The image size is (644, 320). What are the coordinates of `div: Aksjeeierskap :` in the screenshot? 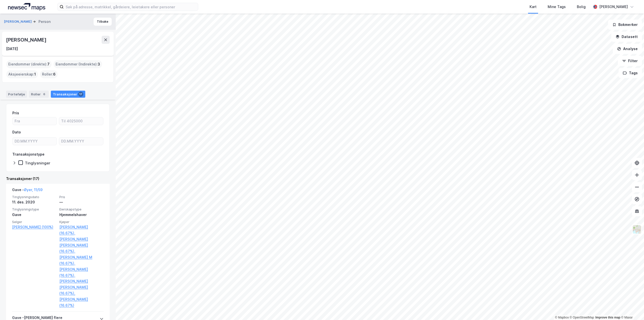 It's located at (22, 74).